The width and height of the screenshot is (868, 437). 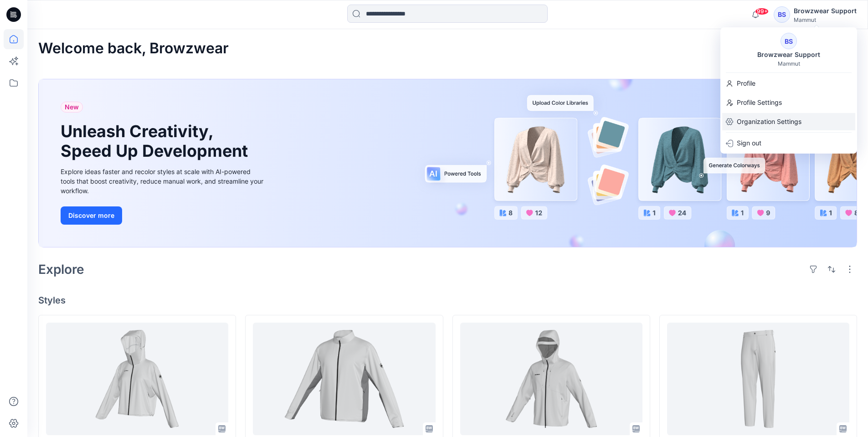 I want to click on p: Sign out, so click(x=749, y=143).